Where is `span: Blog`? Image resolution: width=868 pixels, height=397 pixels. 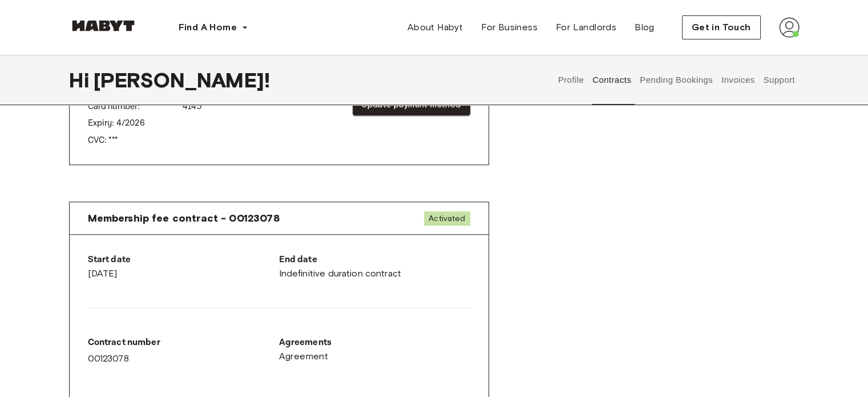 span: Blog is located at coordinates (644, 28).